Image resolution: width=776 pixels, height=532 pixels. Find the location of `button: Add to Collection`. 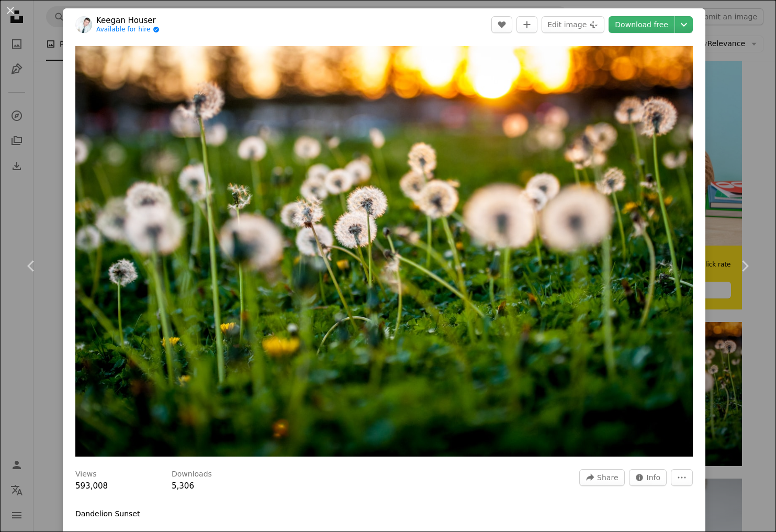

button: Add to Collection is located at coordinates (527, 25).